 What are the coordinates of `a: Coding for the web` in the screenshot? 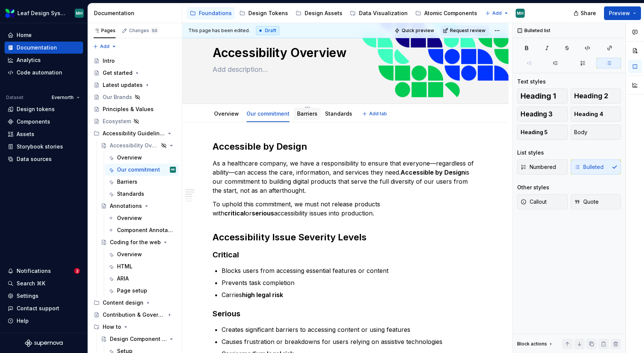 It's located at (138, 242).